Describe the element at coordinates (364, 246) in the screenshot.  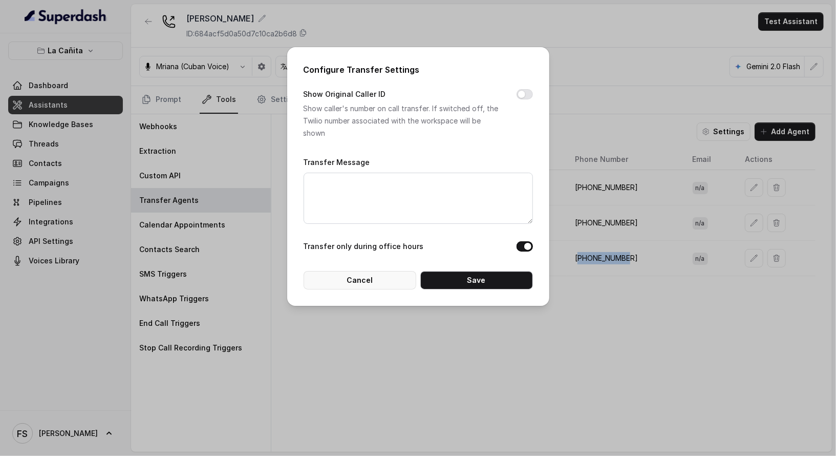
I see `label: Transfer only during office hours` at that location.